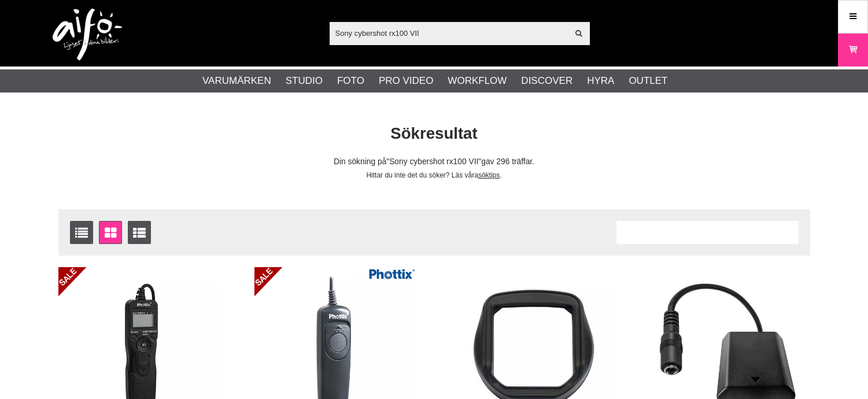 The height and width of the screenshot is (399, 868). Describe the element at coordinates (140, 232) in the screenshot. I see `a: Utökad listvisning` at that location.